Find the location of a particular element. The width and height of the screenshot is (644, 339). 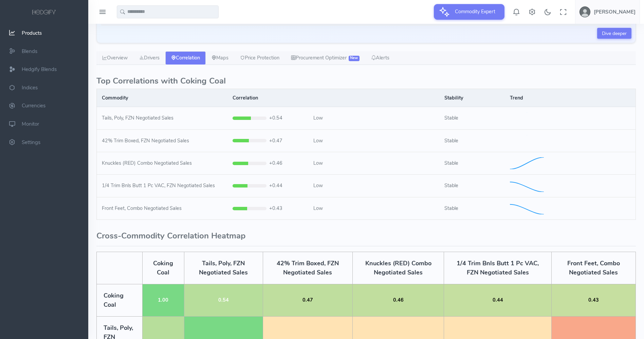

a: Maps is located at coordinates (220, 58).